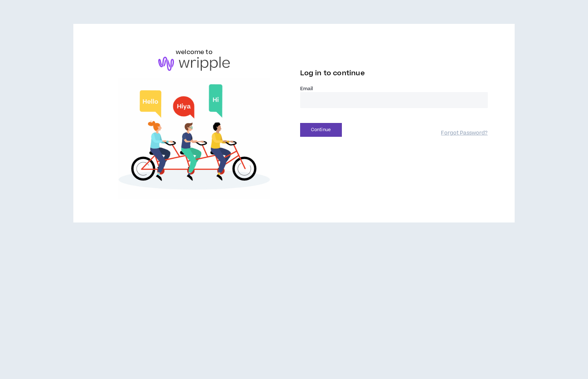 The height and width of the screenshot is (379, 588). I want to click on img: logo-brand.png, so click(194, 63).